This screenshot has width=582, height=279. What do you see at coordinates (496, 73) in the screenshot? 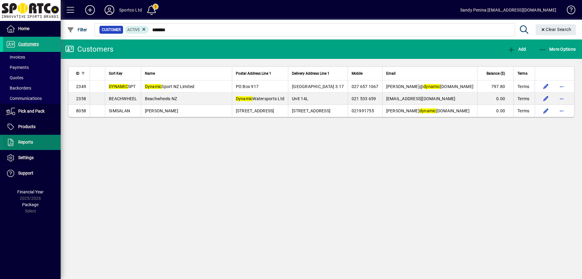
I see `span: Balance ($)` at bounding box center [496, 73].